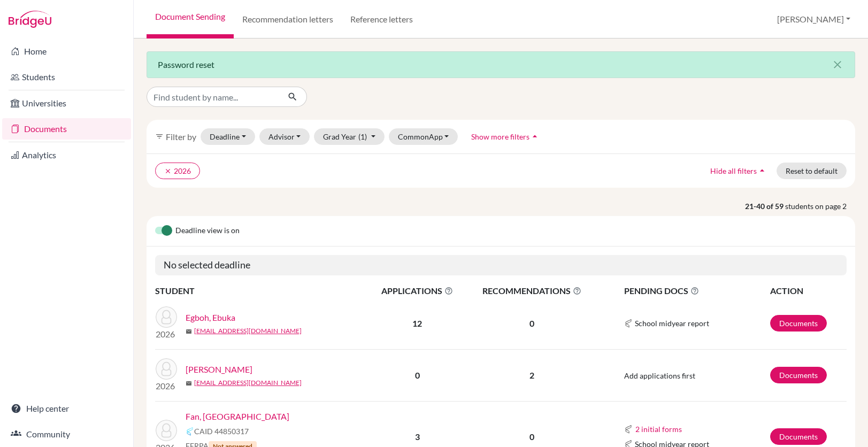 This screenshot has width=868, height=447. What do you see at coordinates (30, 19) in the screenshot?
I see `img: Bridge-U` at bounding box center [30, 19].